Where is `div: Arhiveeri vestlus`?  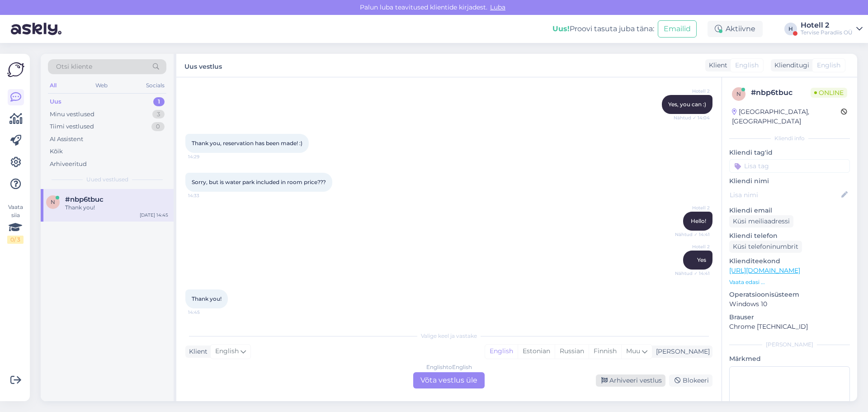
div: Arhiveeri vestlus is located at coordinates (630, 380).